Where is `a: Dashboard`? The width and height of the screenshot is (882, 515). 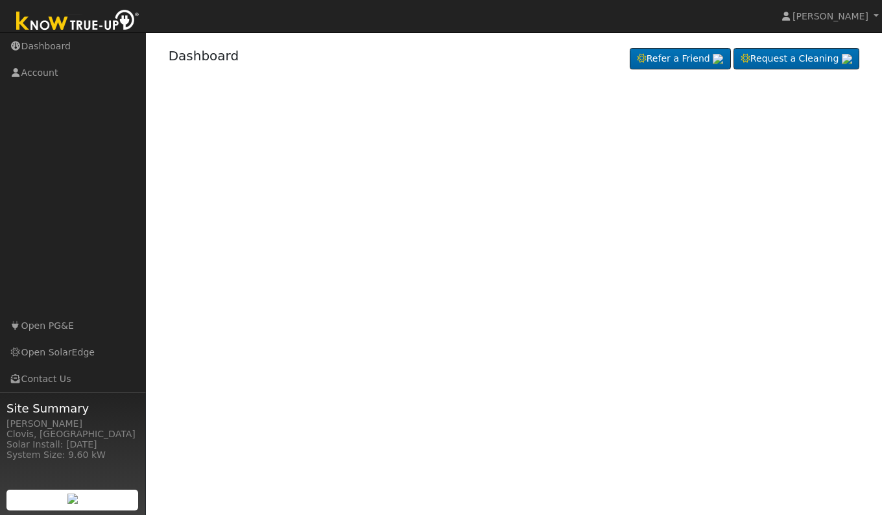
a: Dashboard is located at coordinates (204, 56).